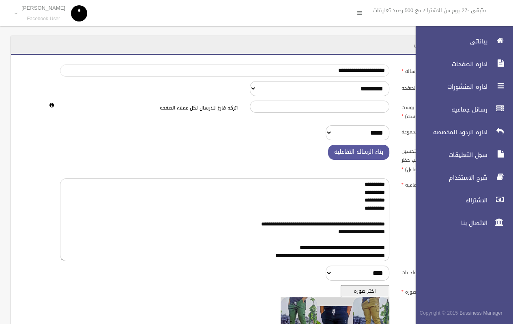  I want to click on label: صوره, so click(433, 291).